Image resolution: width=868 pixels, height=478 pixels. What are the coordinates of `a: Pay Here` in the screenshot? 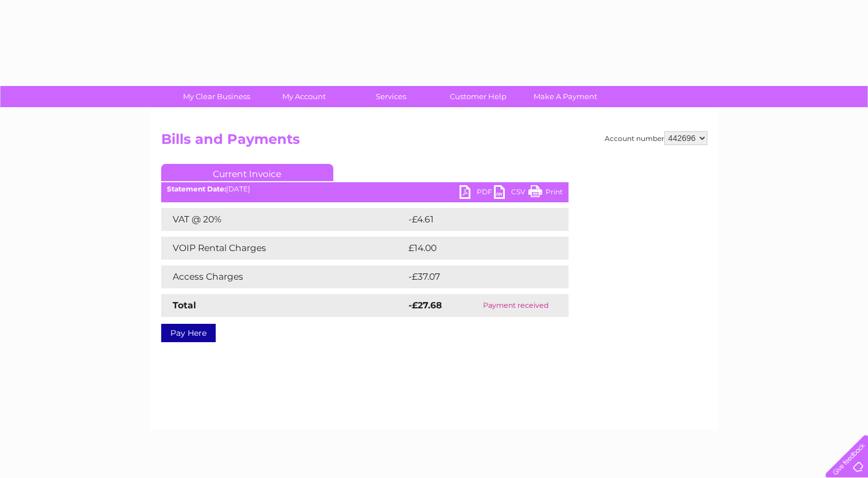 It's located at (188, 333).